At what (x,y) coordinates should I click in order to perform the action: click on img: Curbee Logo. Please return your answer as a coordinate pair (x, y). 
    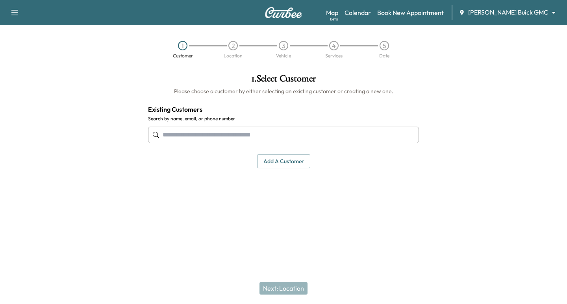
    Looking at the image, I should click on (284, 13).